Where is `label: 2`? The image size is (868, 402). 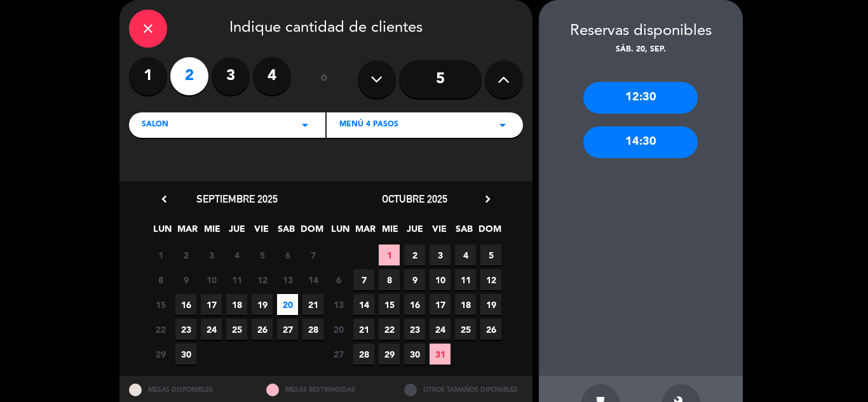 label: 2 is located at coordinates (189, 77).